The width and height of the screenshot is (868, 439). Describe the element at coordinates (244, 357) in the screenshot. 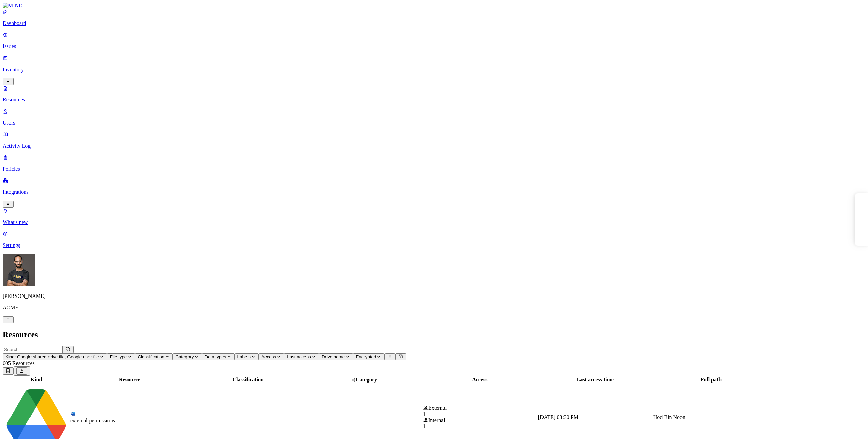

I see `span: Labels` at that location.